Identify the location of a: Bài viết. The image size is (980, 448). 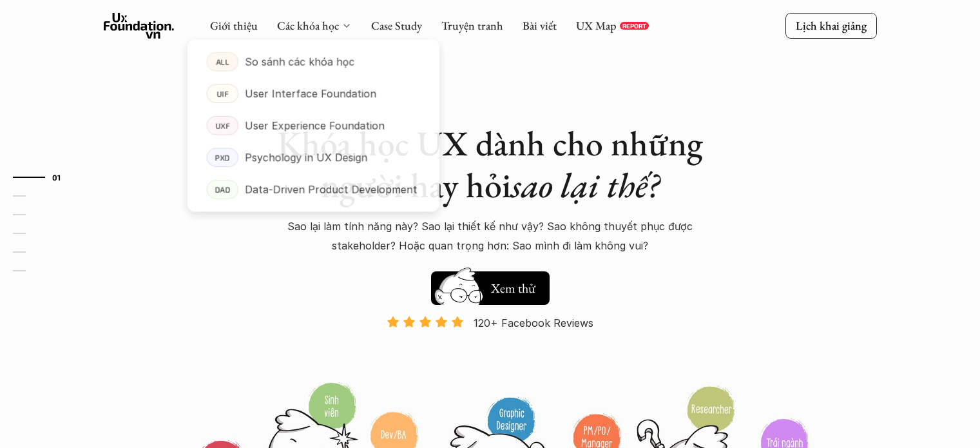
(540, 25).